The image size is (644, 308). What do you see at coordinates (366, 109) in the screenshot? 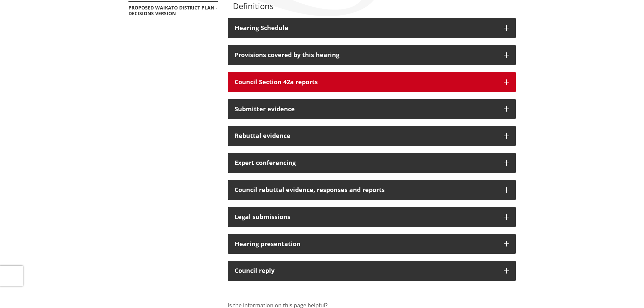
I see `h3: Submitter evidence` at bounding box center [366, 109].